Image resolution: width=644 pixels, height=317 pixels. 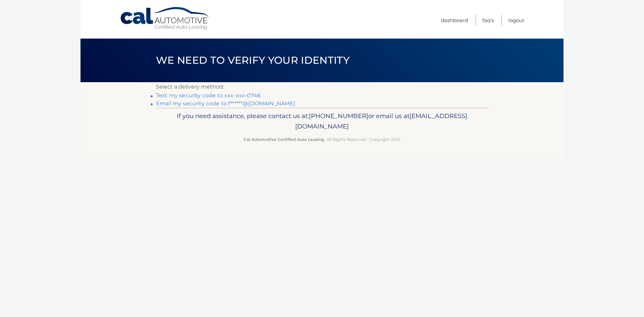 What do you see at coordinates (516, 20) in the screenshot?
I see `a: Logout` at bounding box center [516, 20].